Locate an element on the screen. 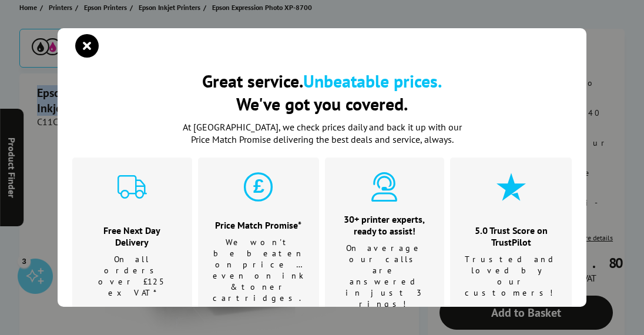 This screenshot has height=335, width=644. img: star-cyan.svg is located at coordinates (512, 186).